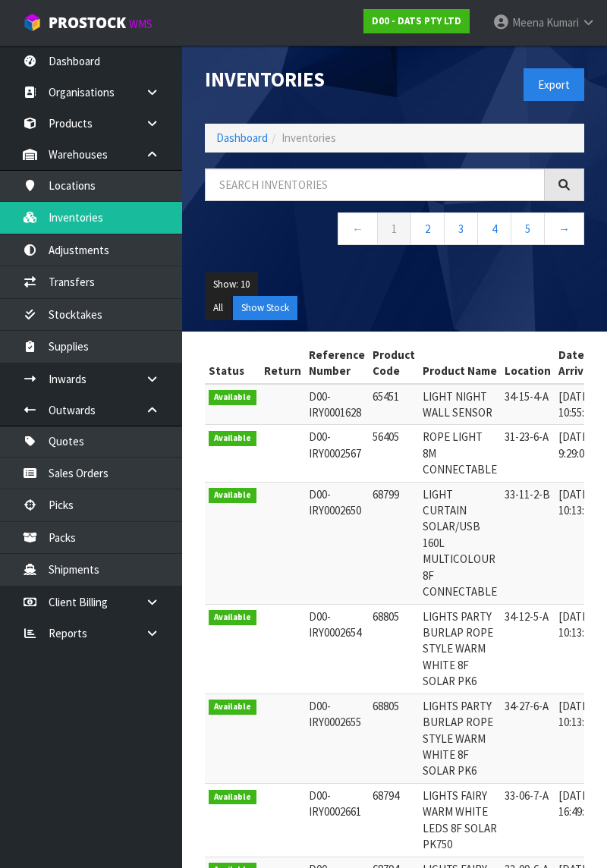 The image size is (607, 868). Describe the element at coordinates (232, 284) in the screenshot. I see `button: Show: 10` at that location.